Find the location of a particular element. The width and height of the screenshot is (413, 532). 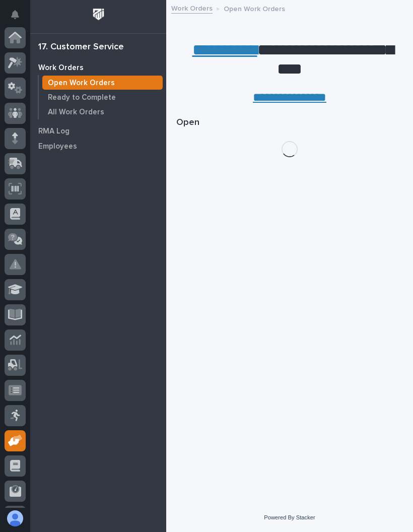

img: Workspace Logo is located at coordinates (98, 14).